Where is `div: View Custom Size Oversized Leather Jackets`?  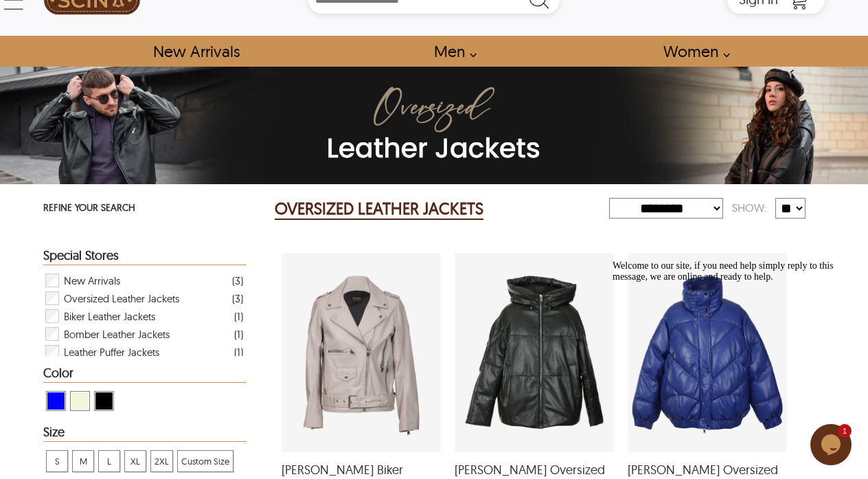
div: View Custom Size Oversized Leather Jackets is located at coordinates (205, 462).